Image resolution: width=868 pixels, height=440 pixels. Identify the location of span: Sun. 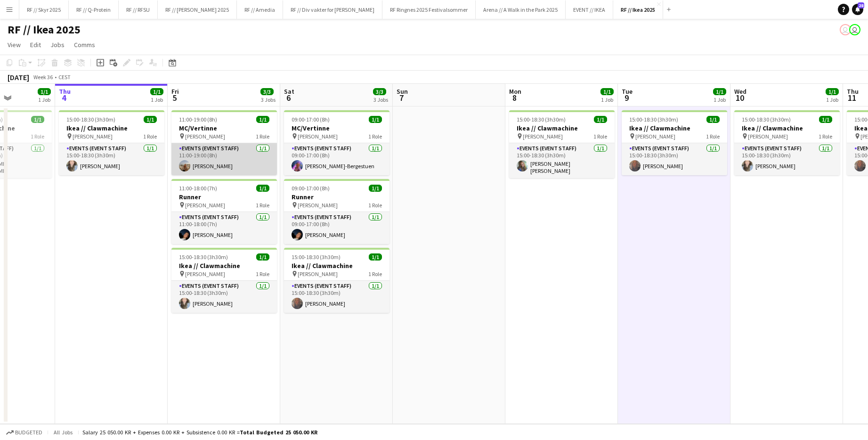
(402, 92).